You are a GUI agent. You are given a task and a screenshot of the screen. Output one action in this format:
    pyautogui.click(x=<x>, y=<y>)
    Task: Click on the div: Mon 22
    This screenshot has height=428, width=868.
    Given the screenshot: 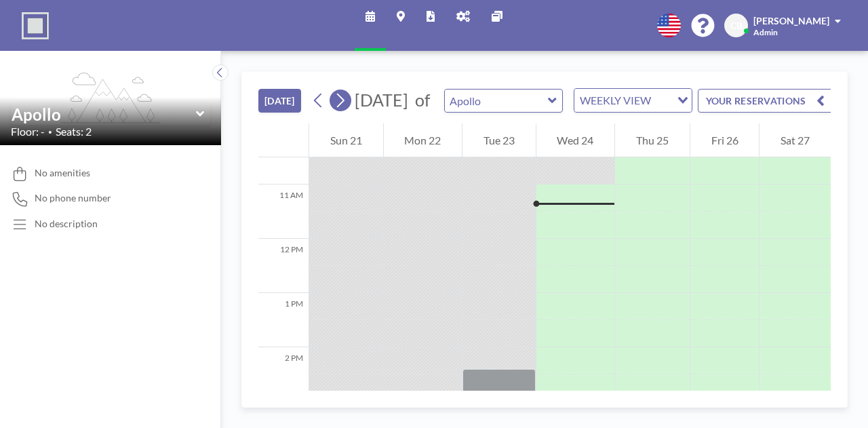 What is the action you would take?
    pyautogui.click(x=423, y=140)
    